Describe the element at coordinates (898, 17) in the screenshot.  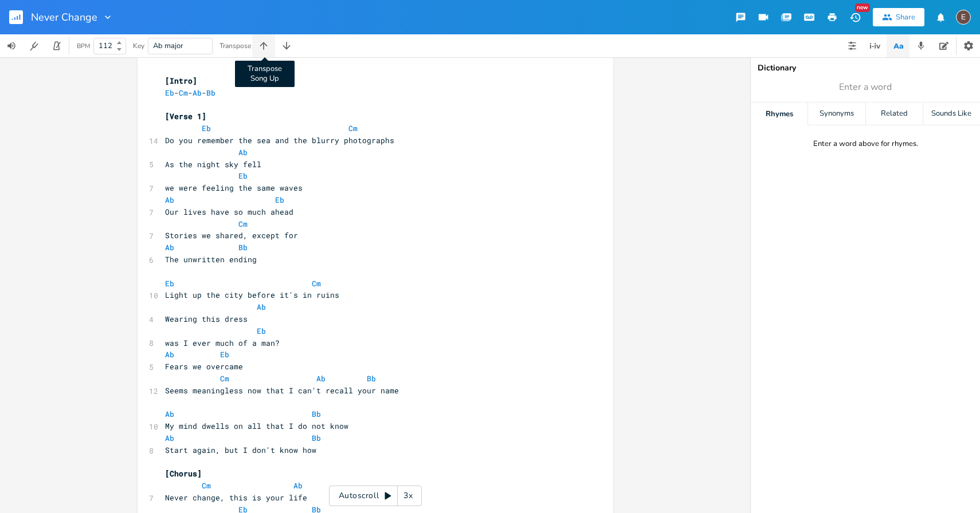
I see `button: Share` at that location.